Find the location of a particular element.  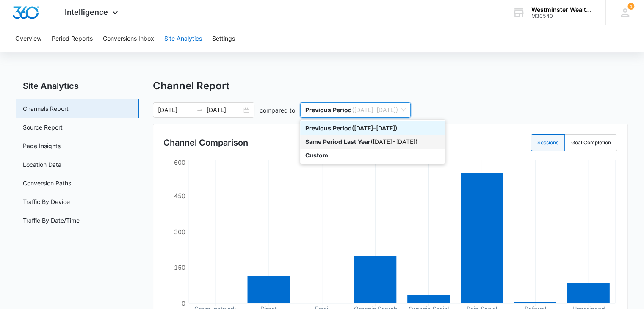

a: Conversion Paths is located at coordinates (47, 183).